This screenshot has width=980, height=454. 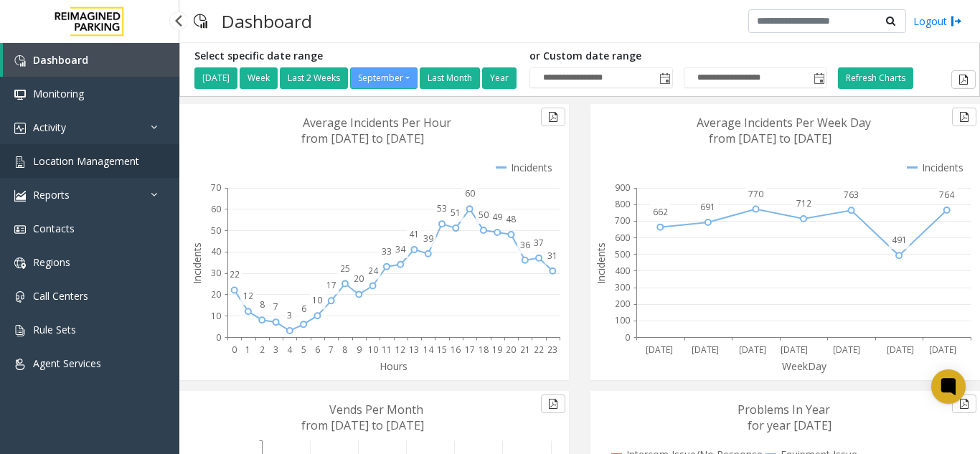 I want to click on a: Dashboard, so click(x=91, y=59).